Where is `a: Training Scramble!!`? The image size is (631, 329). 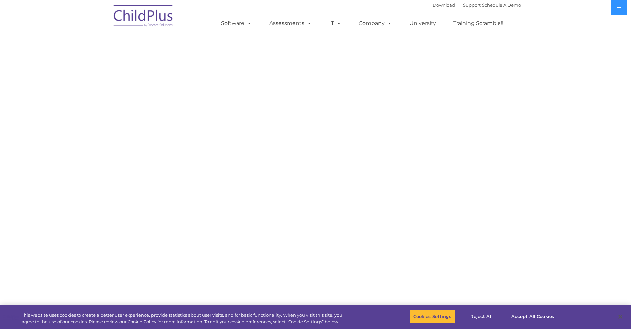 a: Training Scramble!! is located at coordinates (478, 23).